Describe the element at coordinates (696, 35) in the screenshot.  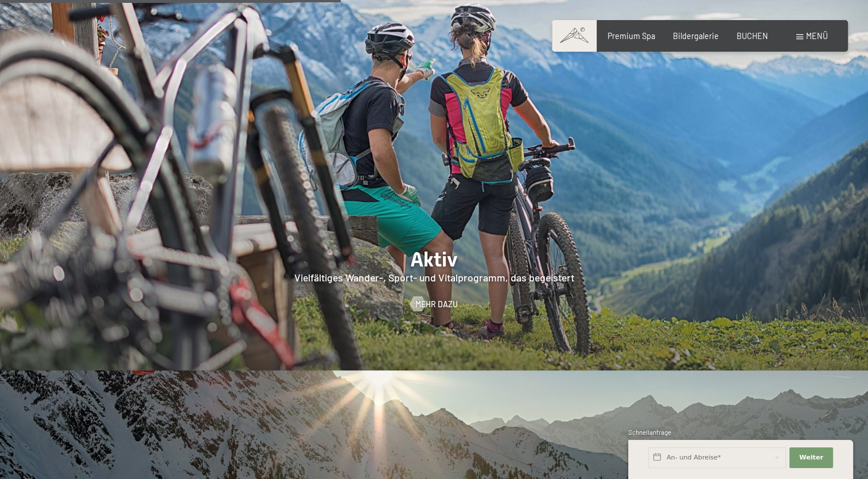
I see `a: Bildergalerie` at that location.